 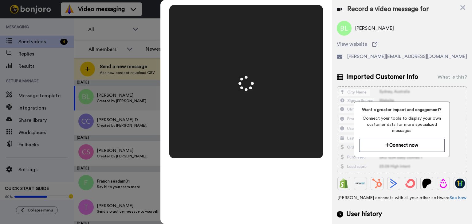 I want to click on img: GoHighLevel, so click(x=460, y=184).